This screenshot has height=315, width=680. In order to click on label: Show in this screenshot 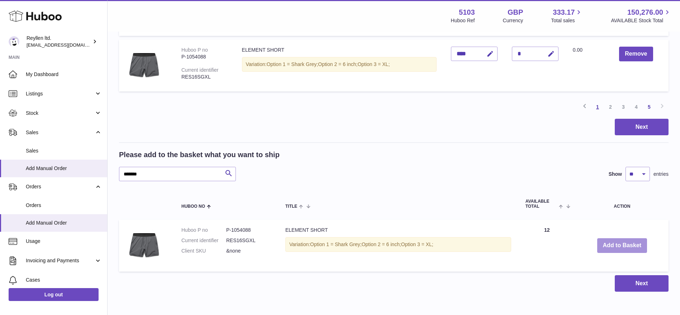, I will do `click(615, 174)`.